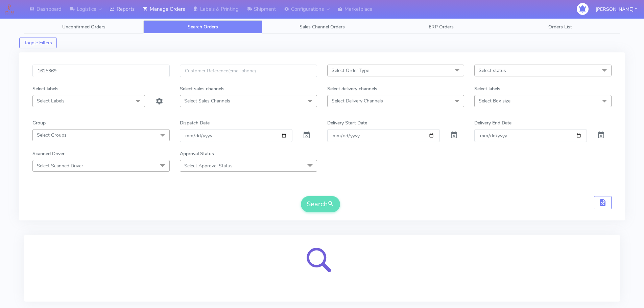 This screenshot has height=308, width=644. I want to click on span: Select Approval Status, so click(209, 166).